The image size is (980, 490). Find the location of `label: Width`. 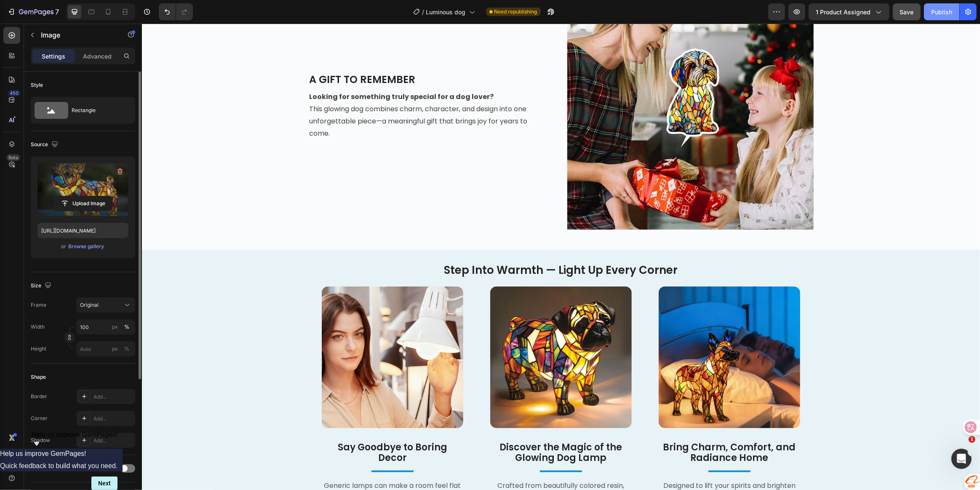

label: Width is located at coordinates (38, 327).